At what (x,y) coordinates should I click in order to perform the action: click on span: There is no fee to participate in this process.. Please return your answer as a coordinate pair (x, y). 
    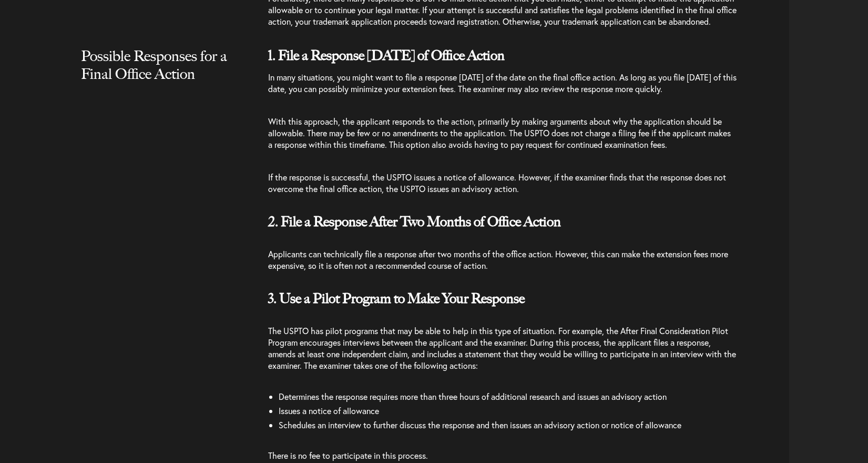
    Looking at the image, I should click on (348, 455).